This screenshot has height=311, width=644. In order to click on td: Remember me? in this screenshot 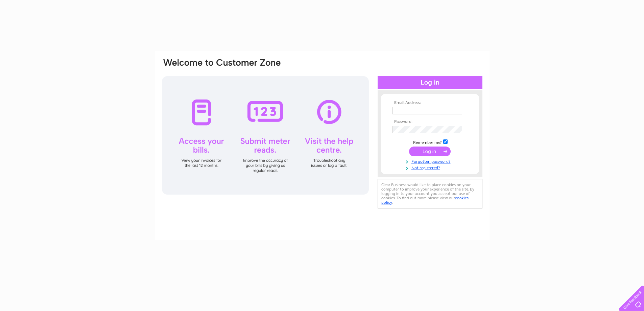, I will do `click(430, 142)`.